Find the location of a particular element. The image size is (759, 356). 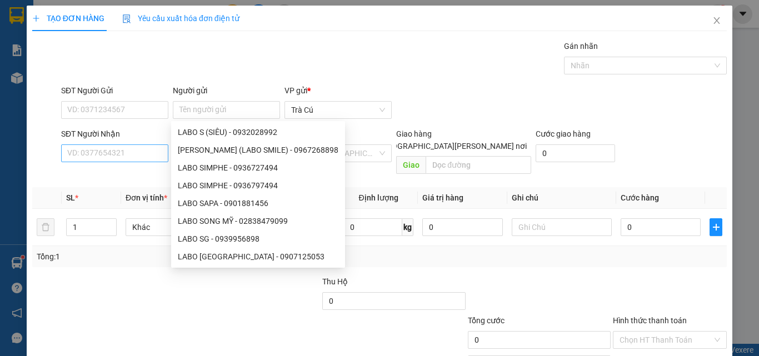

span: Khác is located at coordinates (176, 227).